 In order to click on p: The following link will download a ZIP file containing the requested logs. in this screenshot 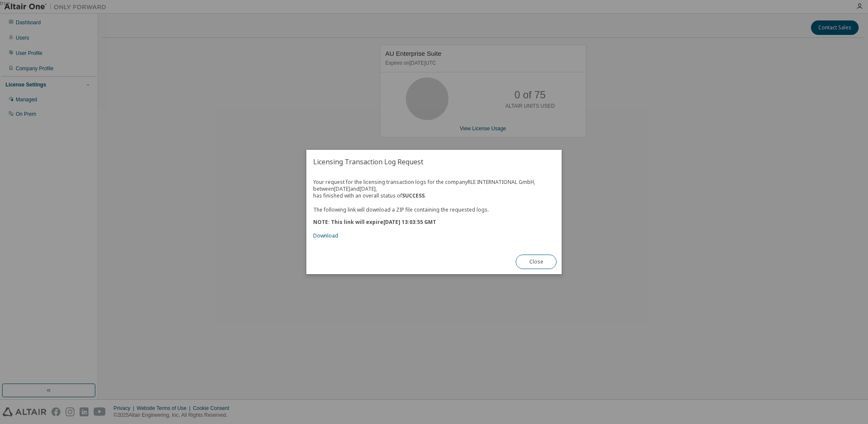, I will do `click(434, 210)`.